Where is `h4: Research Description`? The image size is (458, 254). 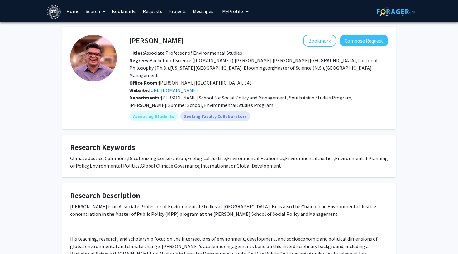 h4: Research Description is located at coordinates (229, 196).